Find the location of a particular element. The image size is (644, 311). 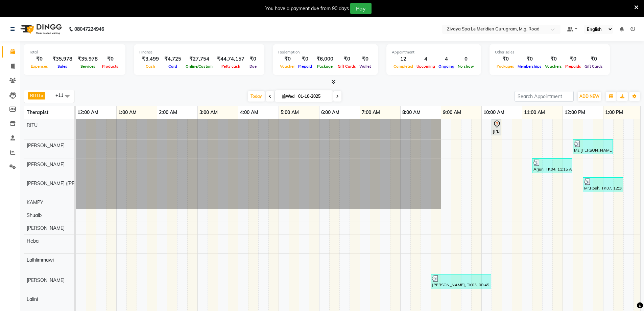

span: Services is located at coordinates (88, 66).